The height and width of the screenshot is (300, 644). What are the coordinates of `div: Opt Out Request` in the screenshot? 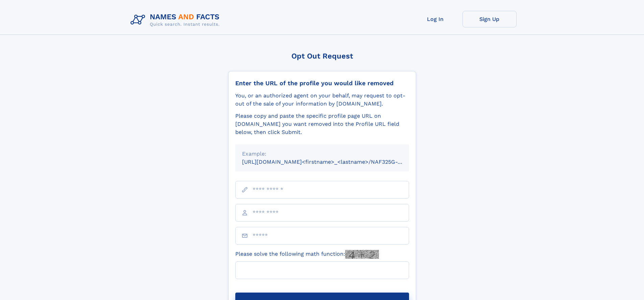 It's located at (322, 56).